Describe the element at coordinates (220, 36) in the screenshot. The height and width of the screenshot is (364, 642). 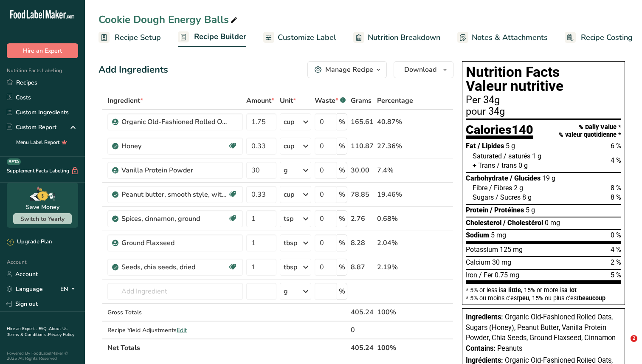
I see `span: Recipe Builder` at that location.